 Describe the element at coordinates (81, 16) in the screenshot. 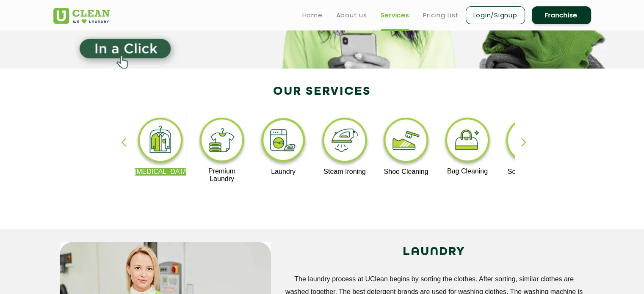

I see `img: UClean Laundry and Dry Cleaning` at that location.